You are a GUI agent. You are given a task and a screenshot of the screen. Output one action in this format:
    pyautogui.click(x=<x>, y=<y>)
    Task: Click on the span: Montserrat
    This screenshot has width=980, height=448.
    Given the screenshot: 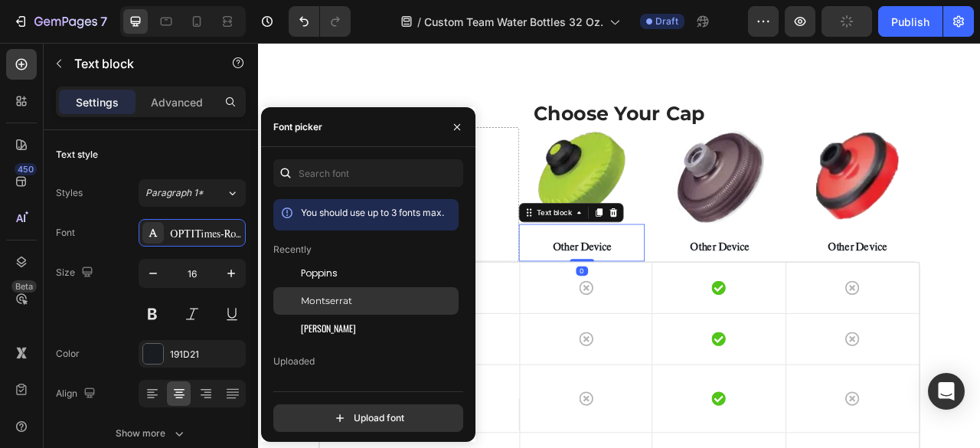 What is the action you would take?
    pyautogui.click(x=326, y=301)
    